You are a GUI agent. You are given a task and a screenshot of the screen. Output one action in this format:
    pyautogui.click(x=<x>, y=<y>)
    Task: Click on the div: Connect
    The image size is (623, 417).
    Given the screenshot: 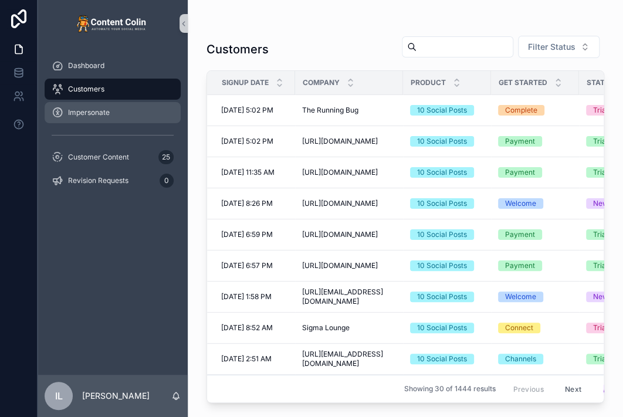 What is the action you would take?
    pyautogui.click(x=519, y=328)
    